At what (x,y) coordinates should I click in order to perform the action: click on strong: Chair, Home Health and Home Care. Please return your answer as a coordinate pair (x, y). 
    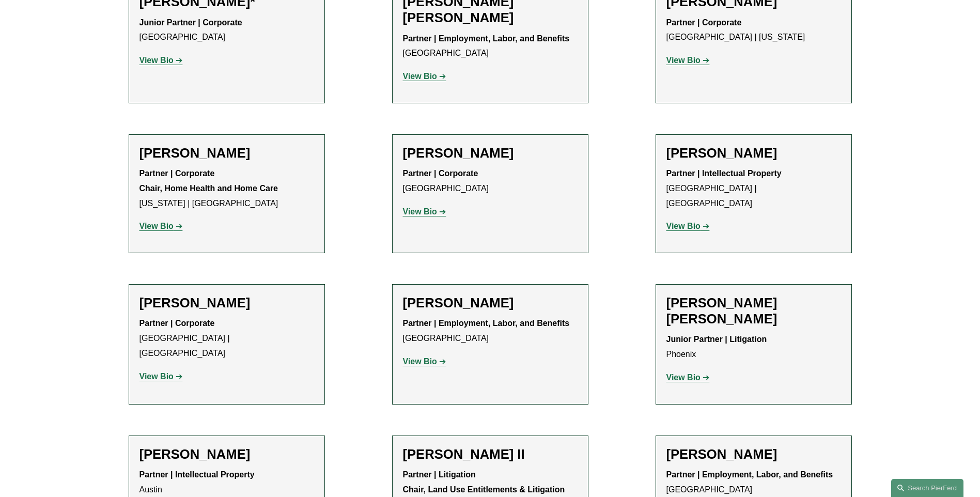
    Looking at the image, I should click on (208, 188).